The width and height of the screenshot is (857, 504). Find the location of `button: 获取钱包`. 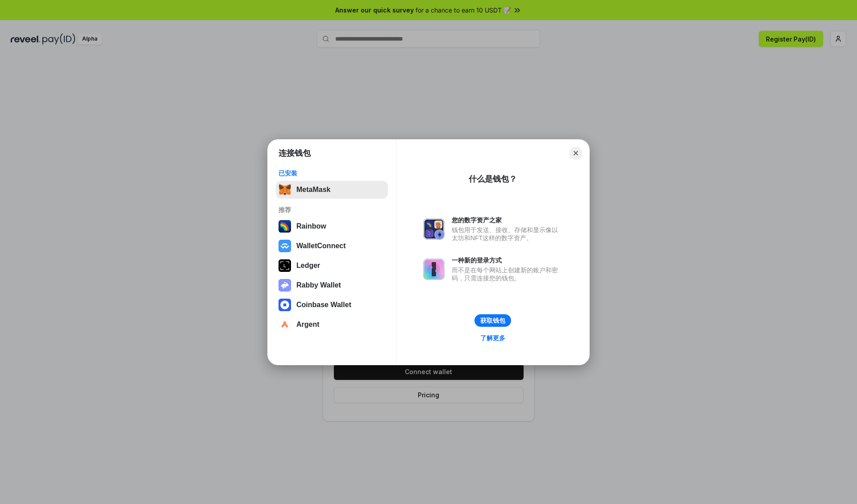

button: 获取钱包 is located at coordinates (493, 320).